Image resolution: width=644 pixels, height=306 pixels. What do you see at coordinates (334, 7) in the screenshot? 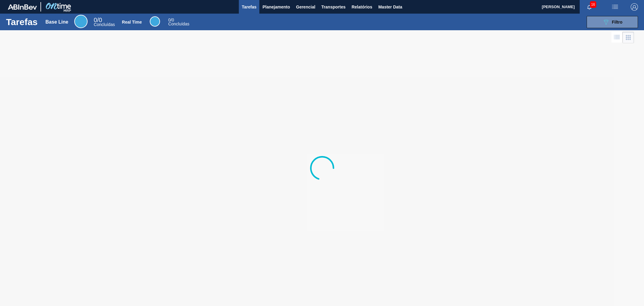
I see `span: Transportes` at bounding box center [334, 7].